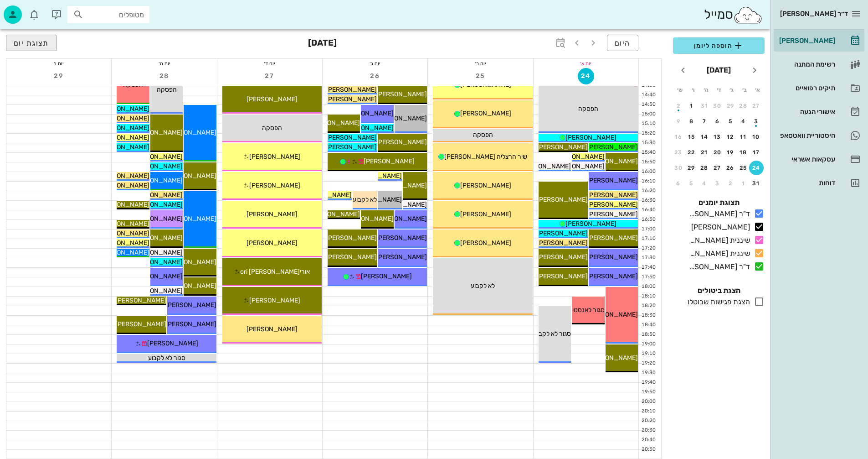 Image resolution: width=868 pixels, height=459 pixels. What do you see at coordinates (648, 181) in the screenshot?
I see `div: 16:10` at bounding box center [648, 181].